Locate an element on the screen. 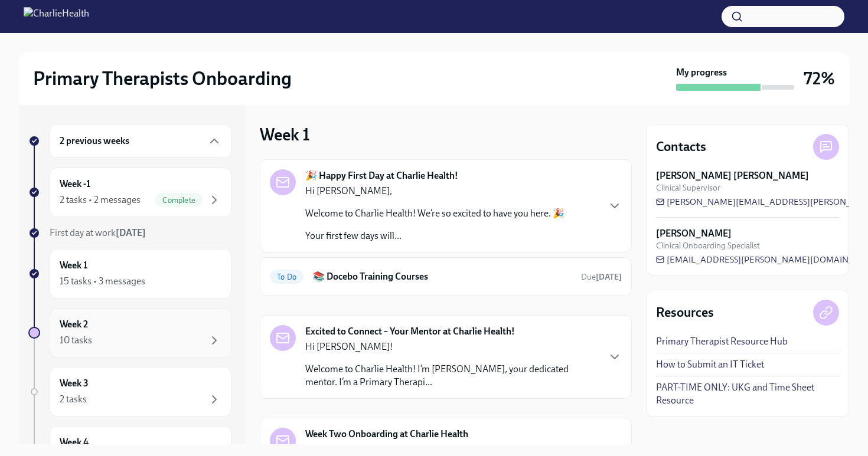 This screenshot has width=868, height=456. h6: 2 previous weeks is located at coordinates (95, 141).